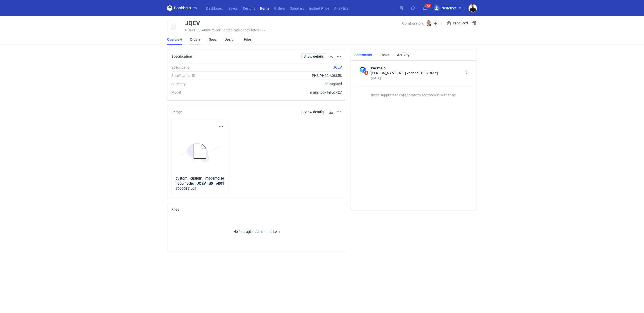 The height and width of the screenshot is (313, 644). I want to click on h2: Design, so click(177, 112).